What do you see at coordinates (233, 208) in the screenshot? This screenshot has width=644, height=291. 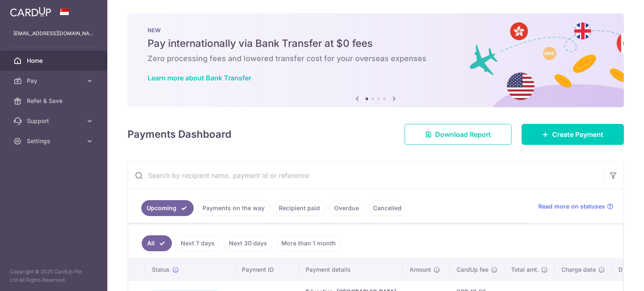 I see `a: Payments on the way` at bounding box center [233, 208].